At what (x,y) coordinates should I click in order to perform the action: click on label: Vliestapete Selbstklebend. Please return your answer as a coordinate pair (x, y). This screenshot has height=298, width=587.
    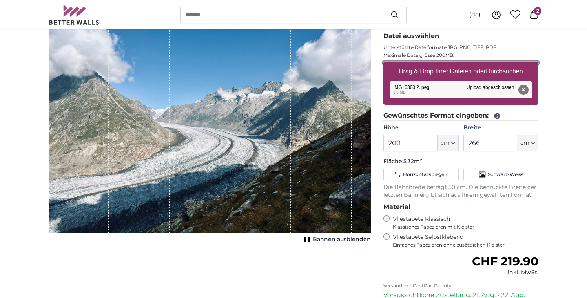
    Looking at the image, I should click on (465, 241).